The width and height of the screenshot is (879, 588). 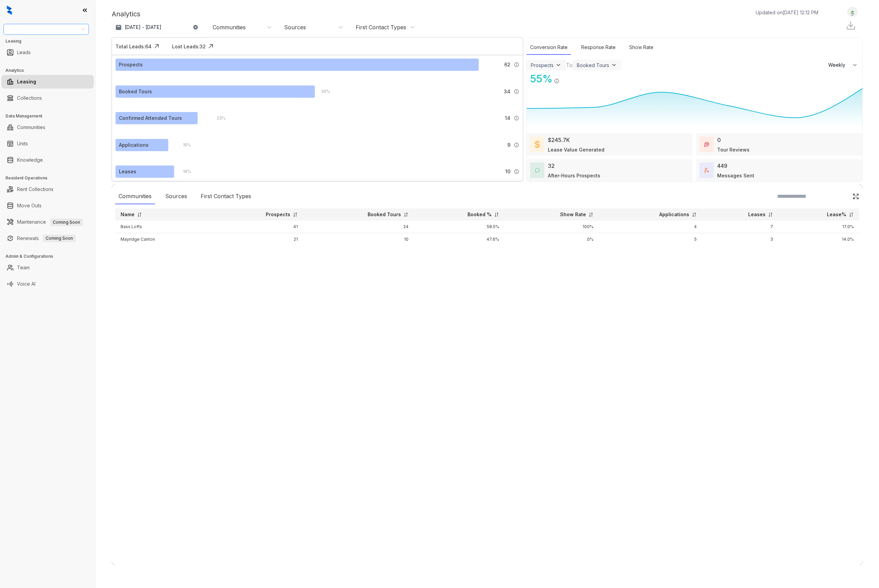 What do you see at coordinates (23, 268) in the screenshot?
I see `a: Team` at bounding box center [23, 268].